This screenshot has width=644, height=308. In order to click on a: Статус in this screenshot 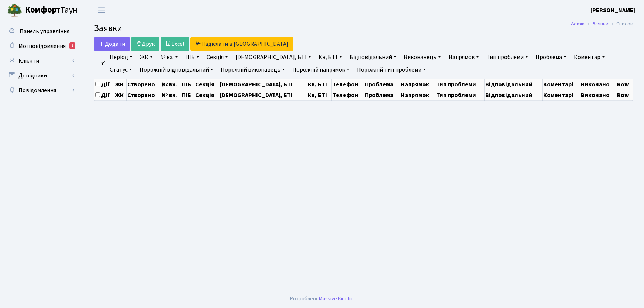, I will do `click(120, 70)`.